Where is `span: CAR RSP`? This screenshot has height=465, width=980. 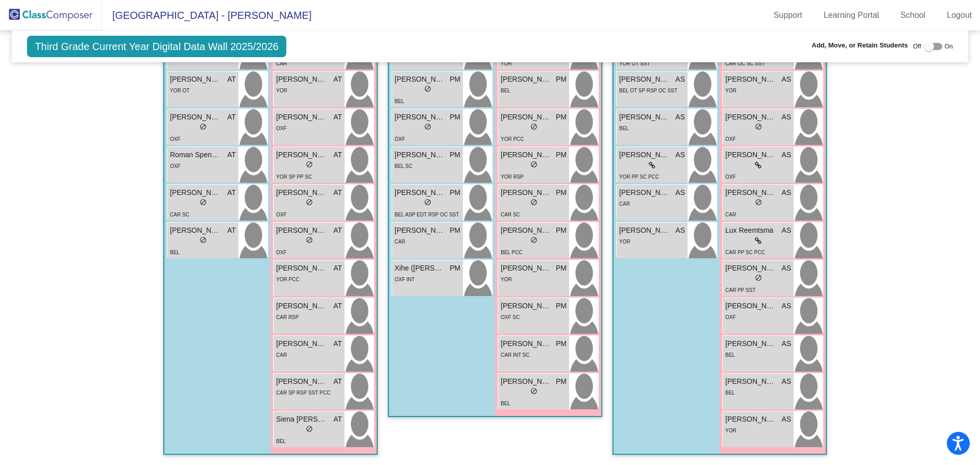 span: CAR RSP is located at coordinates (287, 317).